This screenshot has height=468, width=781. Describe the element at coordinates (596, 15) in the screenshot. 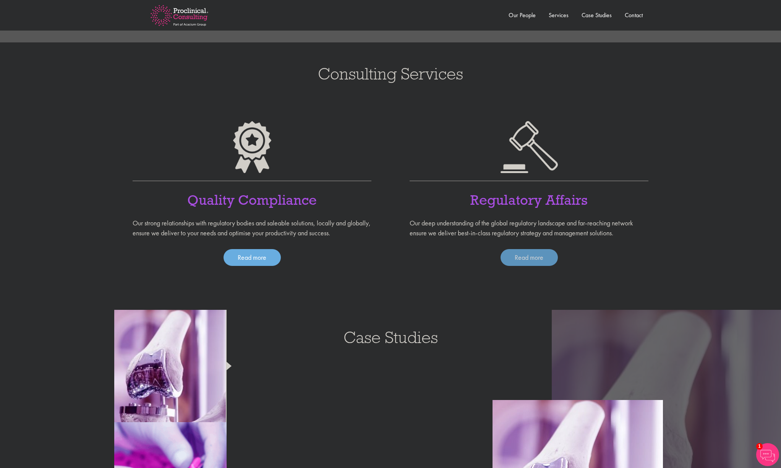

I see `a: Case Studies` at that location.